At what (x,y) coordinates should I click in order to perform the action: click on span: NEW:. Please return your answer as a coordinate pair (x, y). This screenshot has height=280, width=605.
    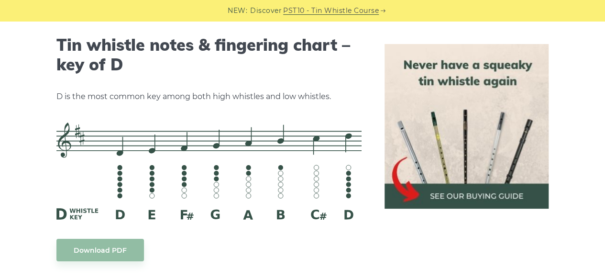
    Looking at the image, I should click on (237, 11).